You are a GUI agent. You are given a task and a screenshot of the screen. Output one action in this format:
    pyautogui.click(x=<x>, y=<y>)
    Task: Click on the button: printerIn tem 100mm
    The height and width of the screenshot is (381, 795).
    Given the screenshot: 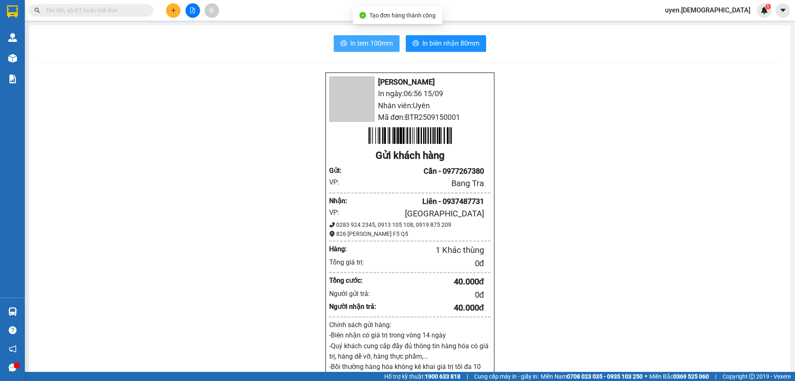 What is the action you would take?
    pyautogui.click(x=366, y=43)
    